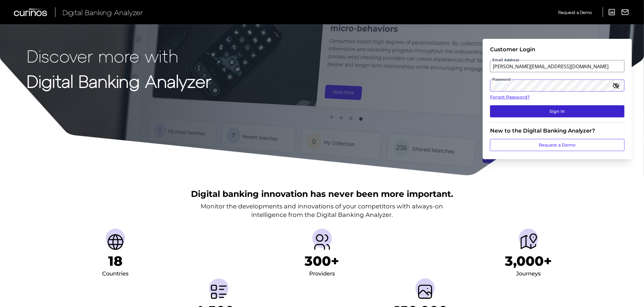 The height and width of the screenshot is (307, 644). Describe the element at coordinates (529, 242) in the screenshot. I see `img: Journeys` at that location.